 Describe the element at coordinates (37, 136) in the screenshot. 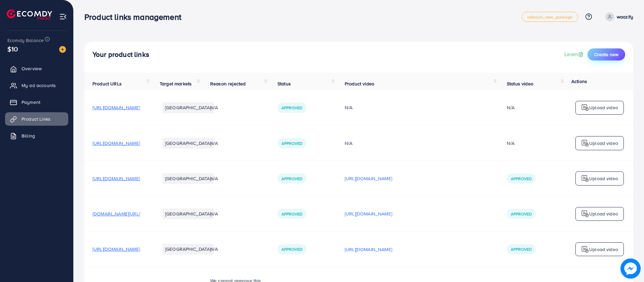

I see `a: Billing` at that location.